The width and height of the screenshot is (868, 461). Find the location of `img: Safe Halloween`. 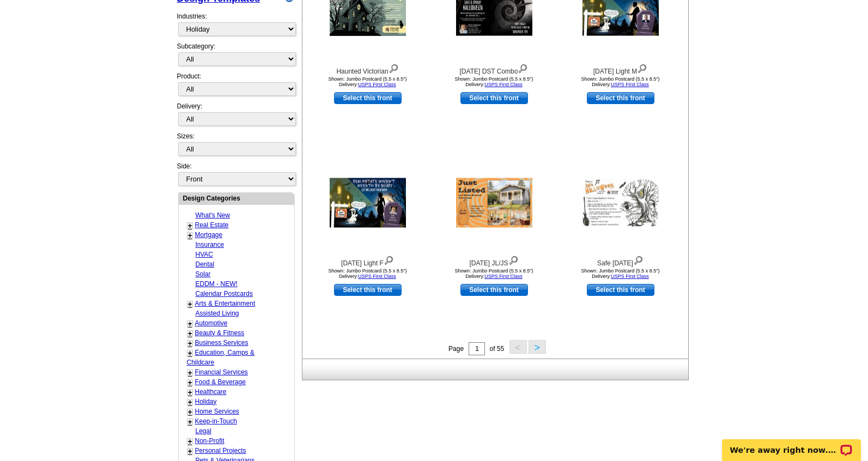

img: Safe Halloween is located at coordinates (621, 203).